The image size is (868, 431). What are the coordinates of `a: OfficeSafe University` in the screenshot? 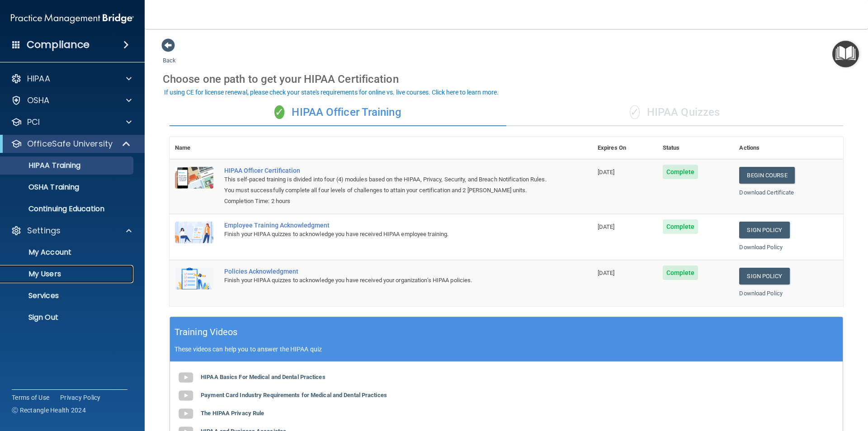 It's located at (71, 144).